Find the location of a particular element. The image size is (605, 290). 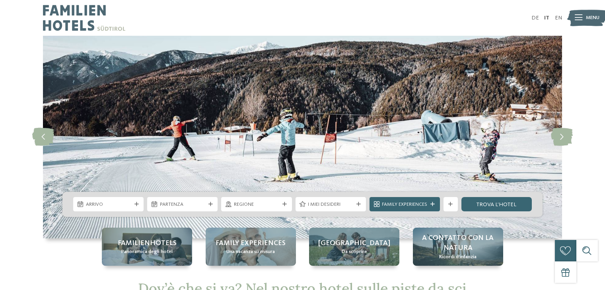

a: Hotel sulle piste da sci per bambini: divertimento senza confini Familienhotels Panoramica degli ... is located at coordinates (147, 247).